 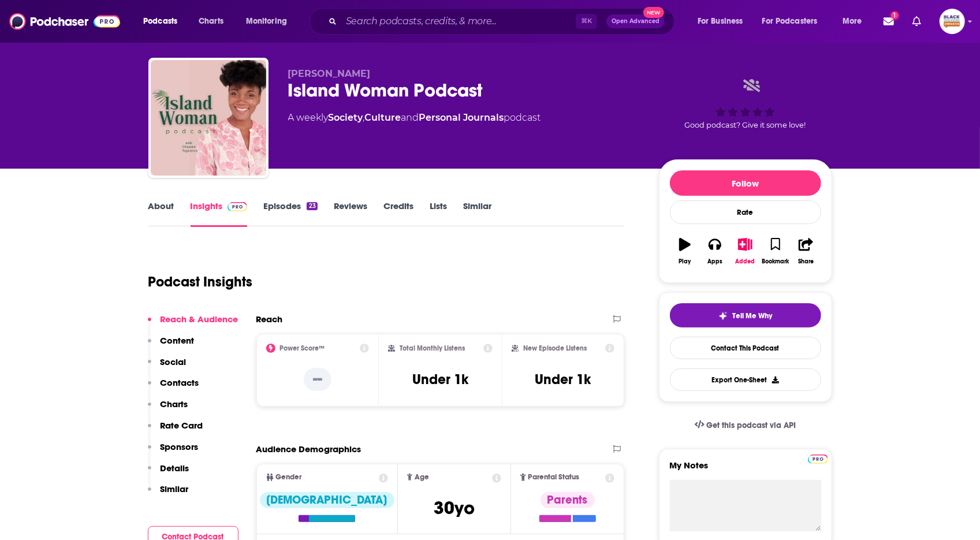 What do you see at coordinates (211, 21) in the screenshot?
I see `span: Charts` at bounding box center [211, 21].